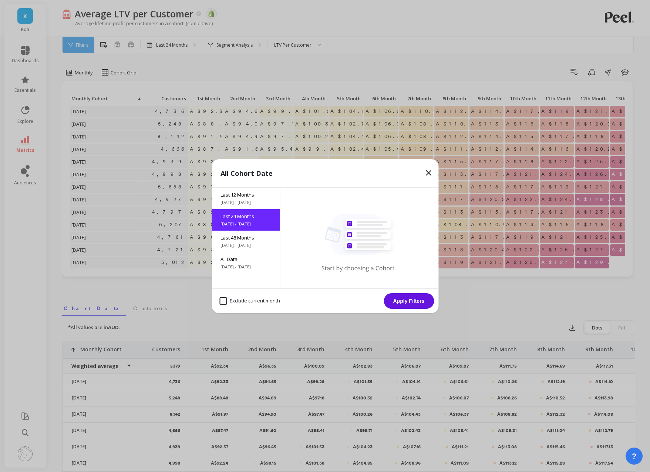 Image resolution: width=650 pixels, height=472 pixels. What do you see at coordinates (246, 195) in the screenshot?
I see `span: Last 12 Months` at bounding box center [246, 195].